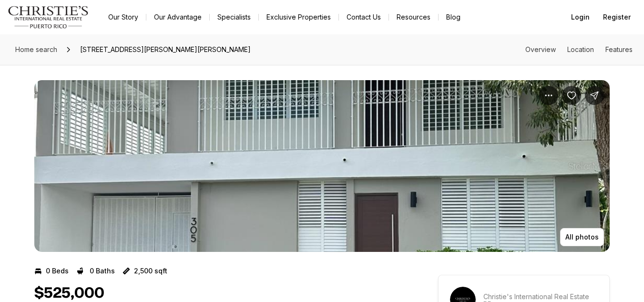 This screenshot has width=644, height=302. What do you see at coordinates (299, 17) in the screenshot?
I see `a: Exclusive Properties` at bounding box center [299, 17].